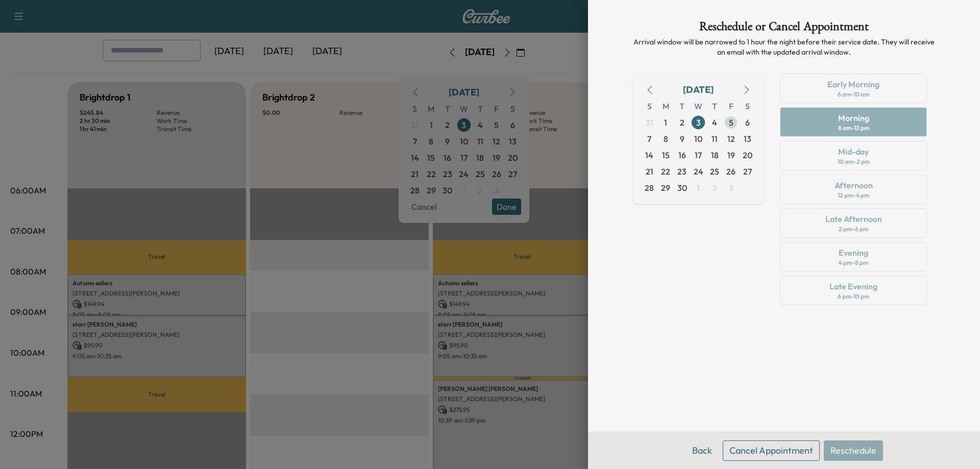 This screenshot has height=469, width=980. Describe the element at coordinates (698, 139) in the screenshot. I see `span: 10` at that location.